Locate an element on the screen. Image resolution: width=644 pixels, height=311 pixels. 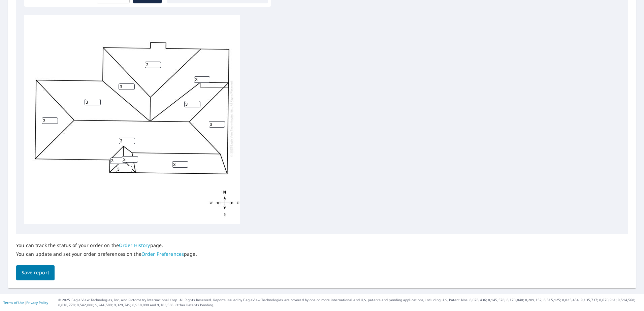
p: You can update and set your order preferences on the page. is located at coordinates (106, 254).